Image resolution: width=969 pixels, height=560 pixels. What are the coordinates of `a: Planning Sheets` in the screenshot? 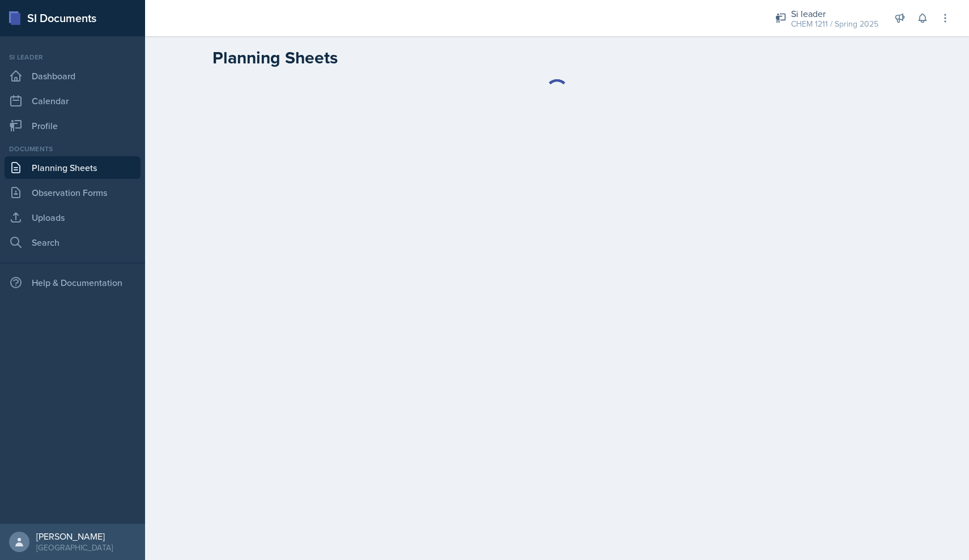 It's located at (72, 167).